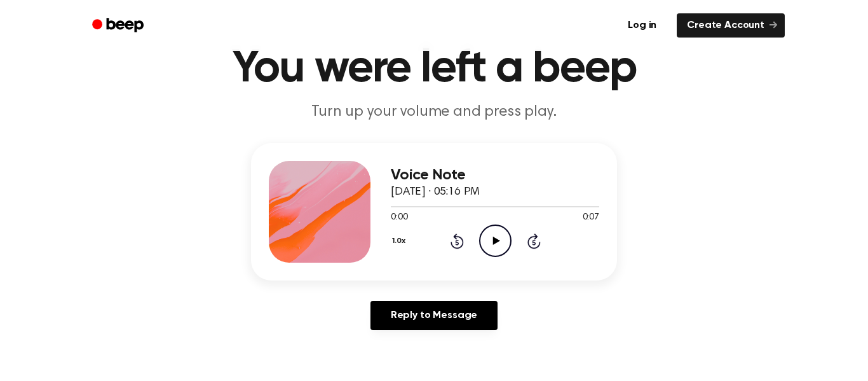 The image size is (868, 381). I want to click on a: Beep, so click(119, 25).